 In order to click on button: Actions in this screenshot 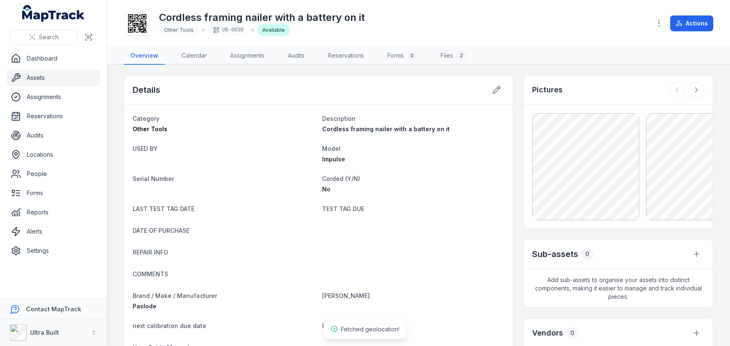, I will do `click(691, 23)`.